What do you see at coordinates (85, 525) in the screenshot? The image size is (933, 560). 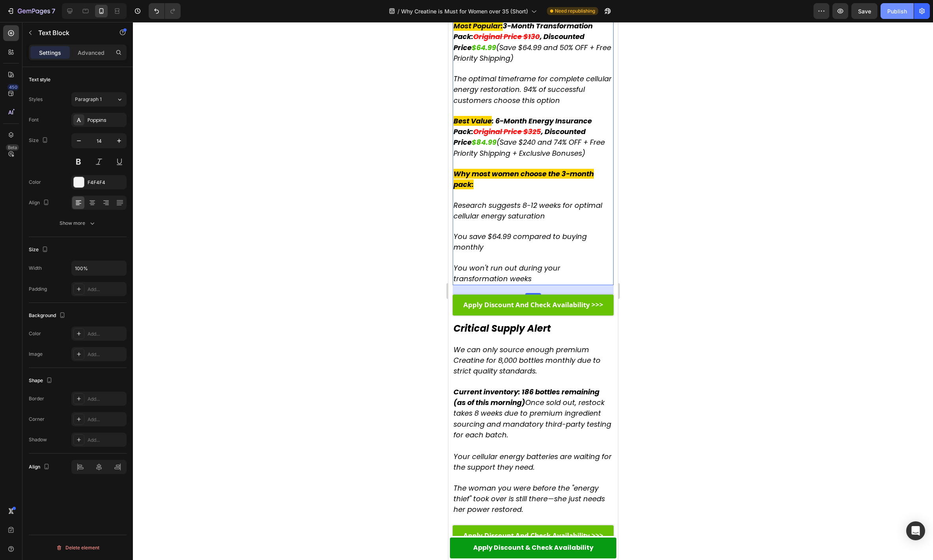 I see `button: Apply Discount & Check Availability` at bounding box center [85, 525].